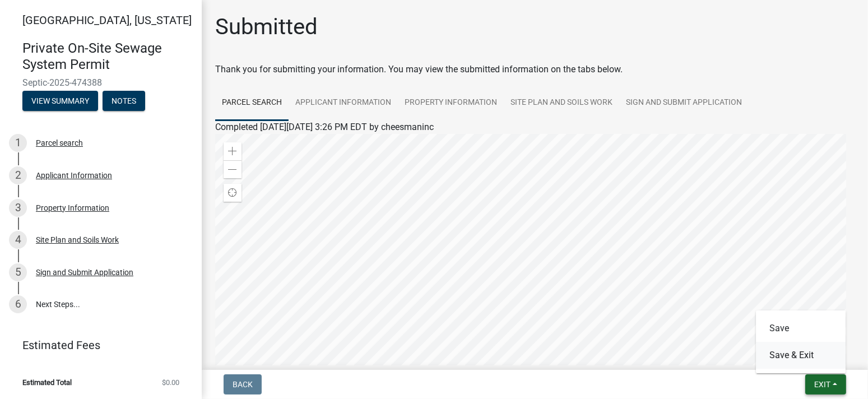  Describe the element at coordinates (97, 345) in the screenshot. I see `a: Estimated Fees` at that location.